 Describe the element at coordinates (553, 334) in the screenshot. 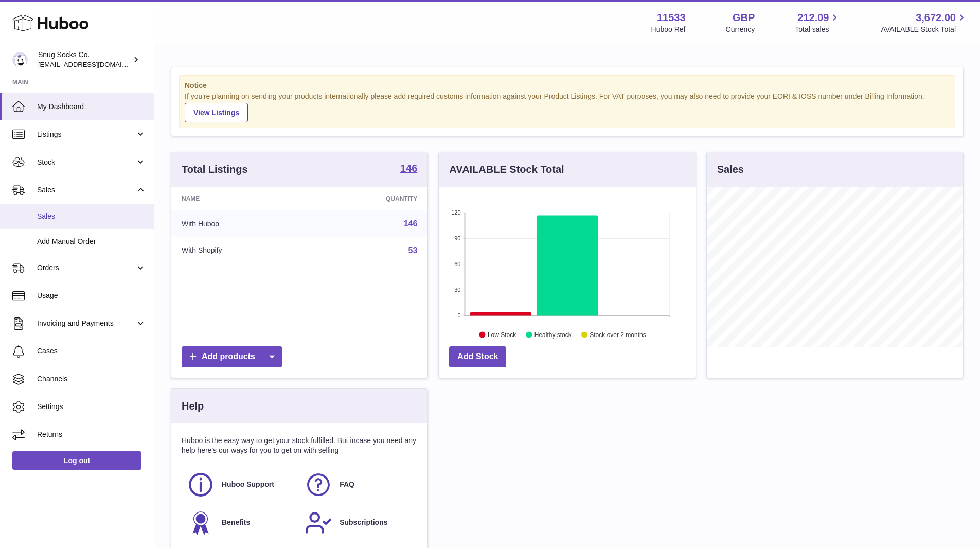

I see `text: Healthy stock` at that location.